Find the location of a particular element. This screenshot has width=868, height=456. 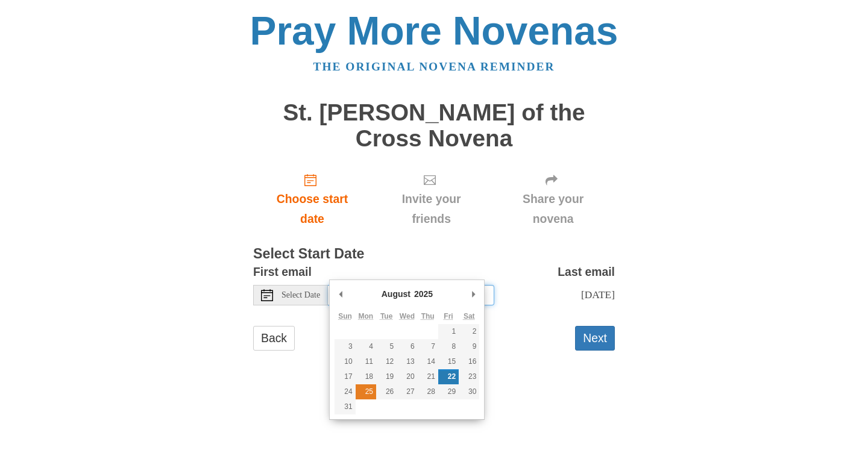

button: 12 is located at coordinates (386, 361).